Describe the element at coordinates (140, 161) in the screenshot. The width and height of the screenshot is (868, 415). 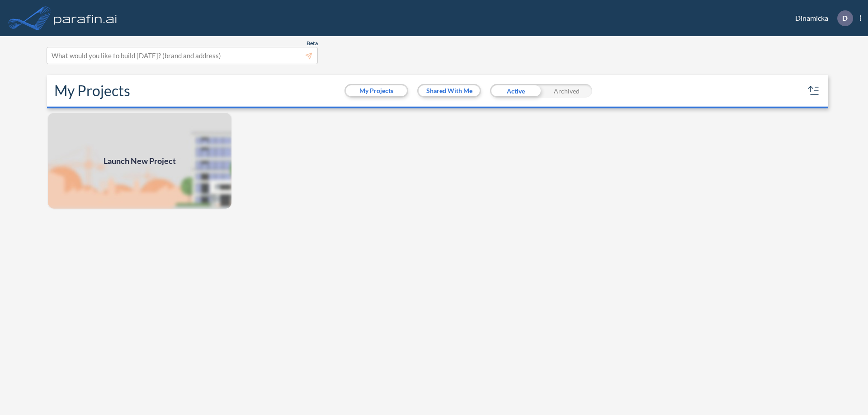
I see `span: Launch New Project` at that location.